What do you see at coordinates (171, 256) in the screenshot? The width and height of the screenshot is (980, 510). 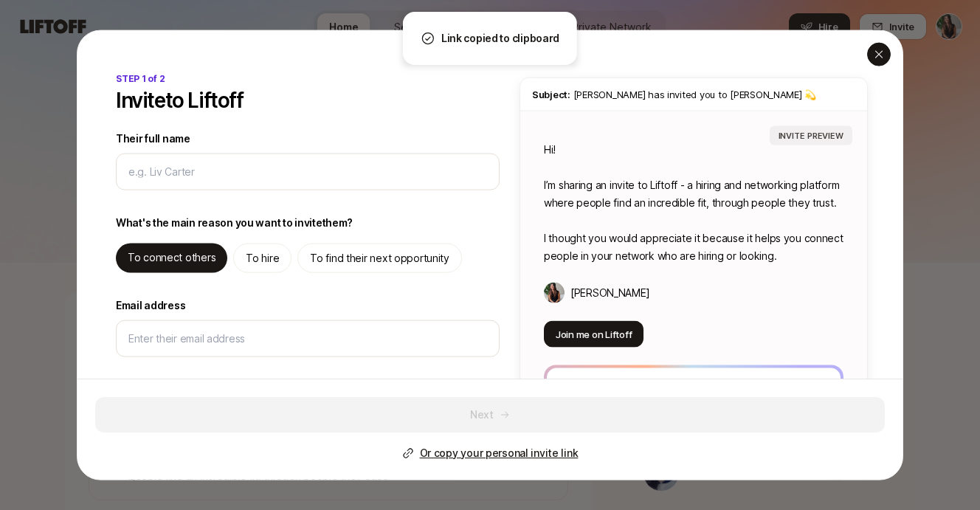 I see `p: To connect others` at bounding box center [171, 256].